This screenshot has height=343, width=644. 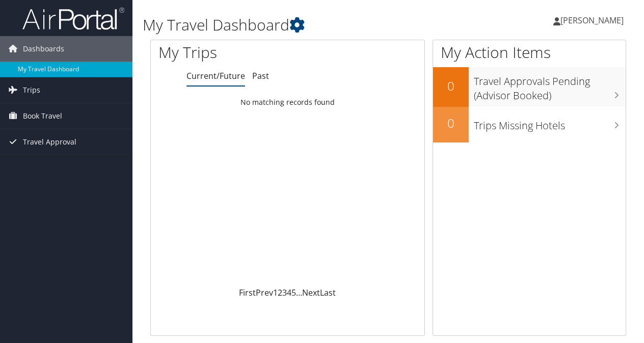 I want to click on span: Dashboards, so click(x=44, y=49).